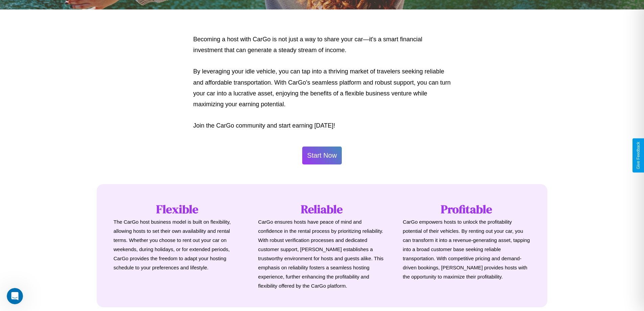  Describe the element at coordinates (322, 88) in the screenshot. I see `p: By leveraging your idle vehicle, you can tap into a thriving market of travelers seeking reliable...` at that location.